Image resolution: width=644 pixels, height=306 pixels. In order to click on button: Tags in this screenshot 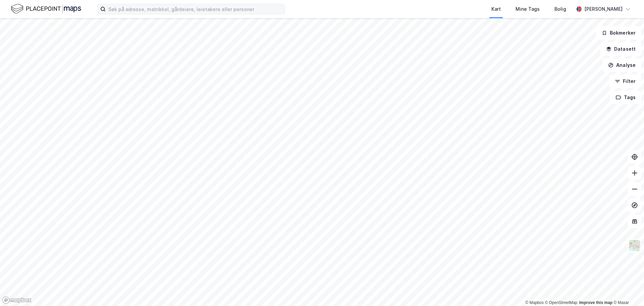, I will do `click(625, 97)`.